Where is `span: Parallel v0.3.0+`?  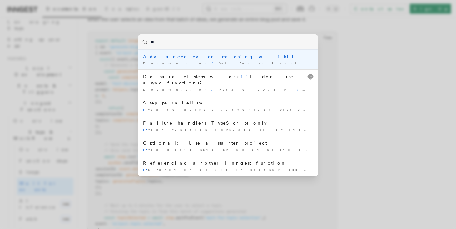
span: Parallel v0.3.0+ is located at coordinates (257, 89).